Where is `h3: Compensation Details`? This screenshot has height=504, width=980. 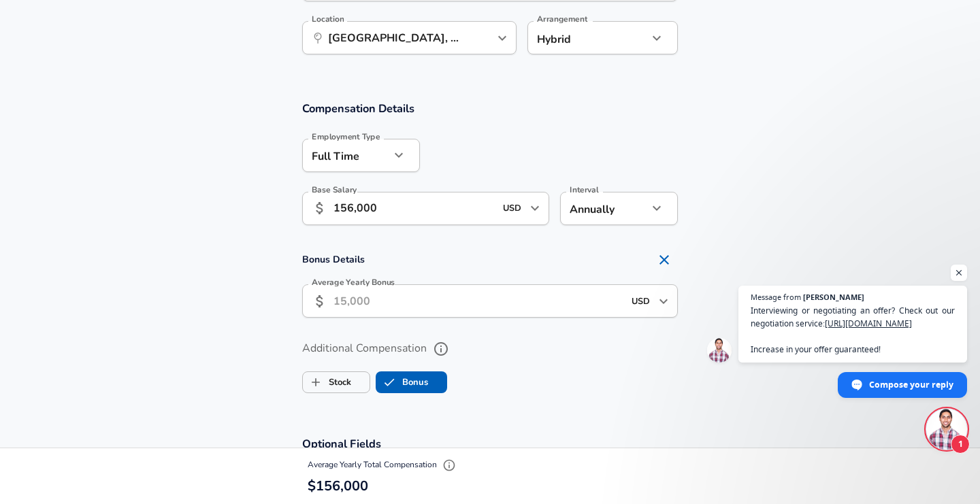 h3: Compensation Details is located at coordinates (490, 108).